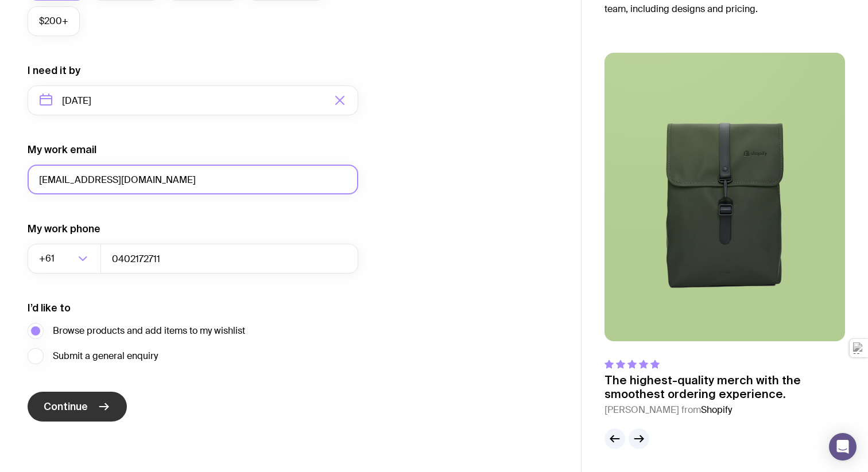  Describe the element at coordinates (77, 406) in the screenshot. I see `button: Continue` at that location.